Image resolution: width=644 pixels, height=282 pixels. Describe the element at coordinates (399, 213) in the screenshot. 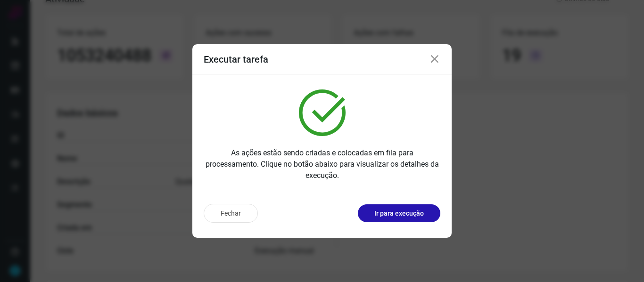

I see `button: Ir para execução` at that location.